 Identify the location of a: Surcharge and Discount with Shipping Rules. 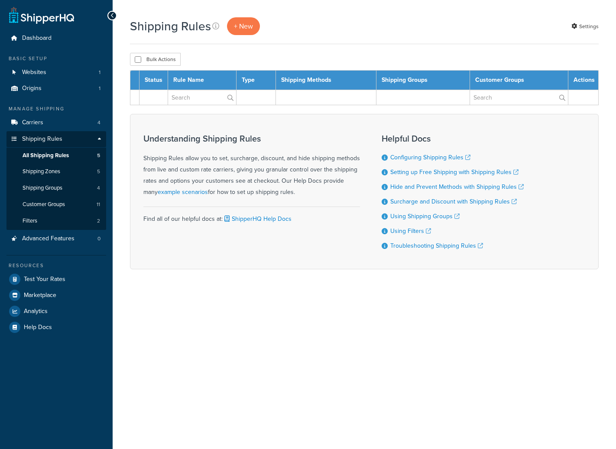
(454, 201).